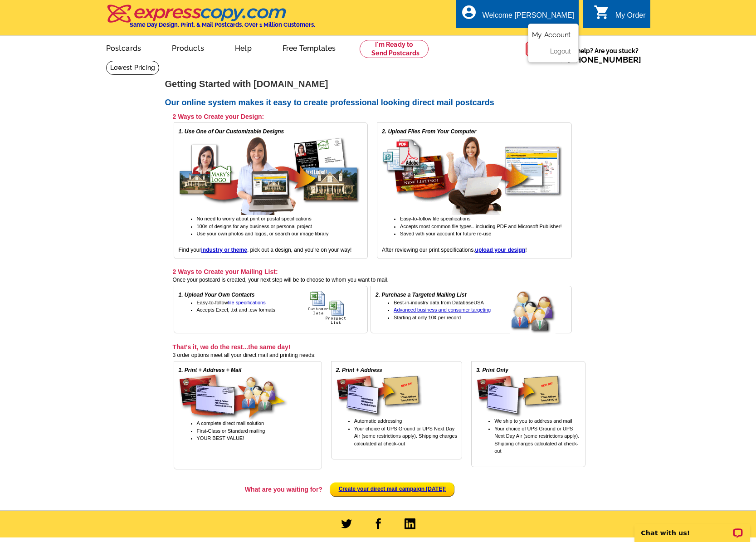 This screenshot has height=542, width=756. I want to click on img: upload your own design for free, so click(473, 175).